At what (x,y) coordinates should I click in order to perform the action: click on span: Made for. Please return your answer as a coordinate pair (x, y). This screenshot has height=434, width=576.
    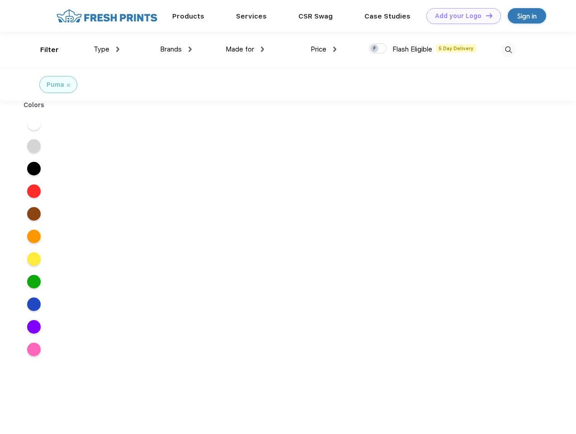
    Looking at the image, I should click on (239, 49).